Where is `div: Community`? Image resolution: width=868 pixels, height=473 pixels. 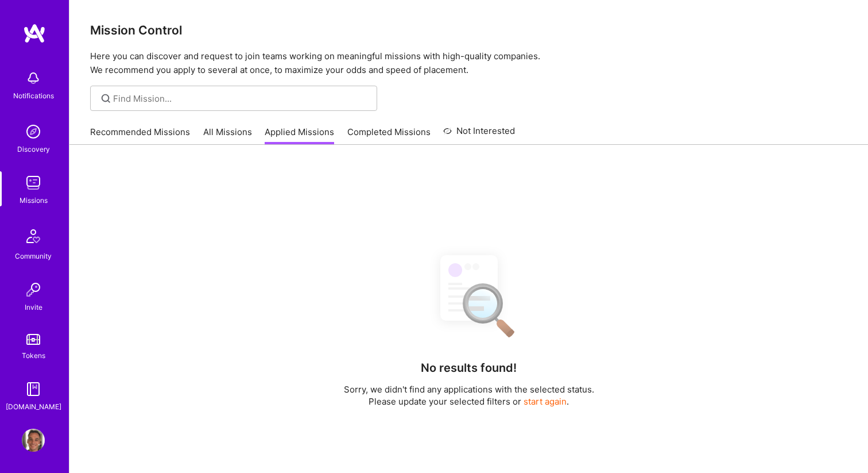 div: Community is located at coordinates (33, 255).